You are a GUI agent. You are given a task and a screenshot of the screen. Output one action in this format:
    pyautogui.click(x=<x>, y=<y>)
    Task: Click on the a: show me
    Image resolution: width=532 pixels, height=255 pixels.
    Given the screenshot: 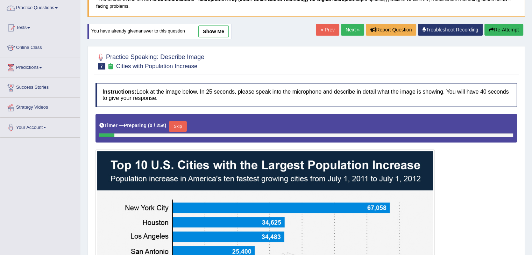 What is the action you would take?
    pyautogui.click(x=213, y=31)
    